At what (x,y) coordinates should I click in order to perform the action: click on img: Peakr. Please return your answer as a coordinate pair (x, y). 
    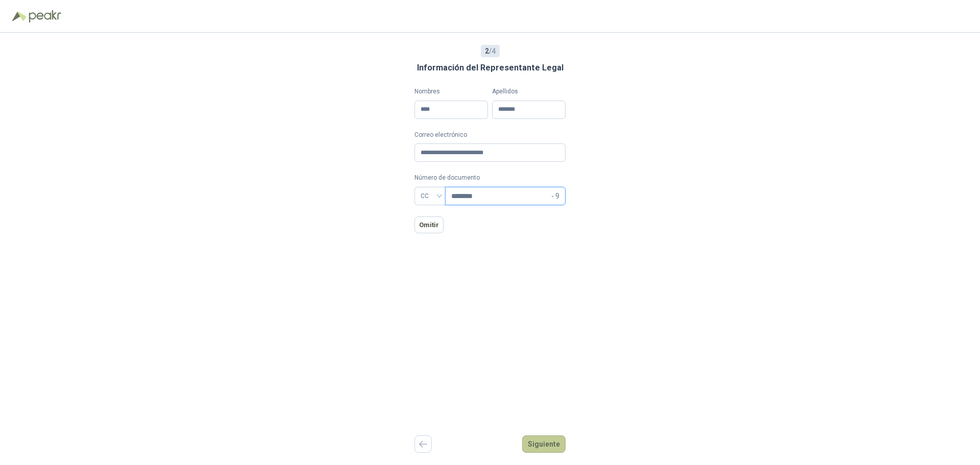
    Looking at the image, I should click on (45, 16).